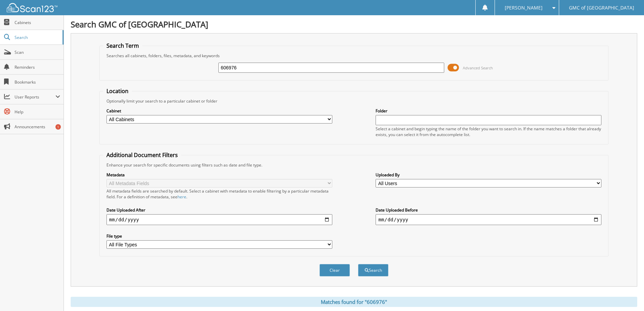 This screenshot has width=644, height=311. Describe the element at coordinates (37, 67) in the screenshot. I see `span: Reminders` at that location.